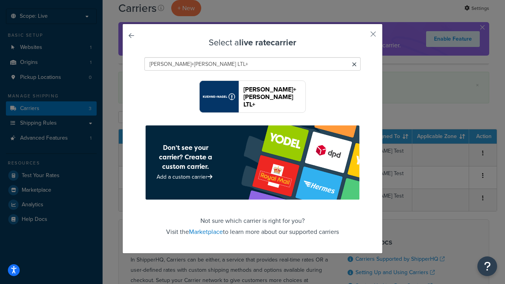  What do you see at coordinates (487, 266) in the screenshot?
I see `button: Open Resource Center` at bounding box center [487, 266].